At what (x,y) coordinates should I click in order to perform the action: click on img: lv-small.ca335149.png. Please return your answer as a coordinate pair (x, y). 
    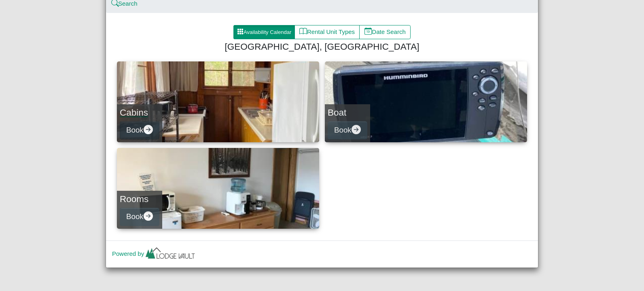
    Looking at the image, I should click on (170, 254).